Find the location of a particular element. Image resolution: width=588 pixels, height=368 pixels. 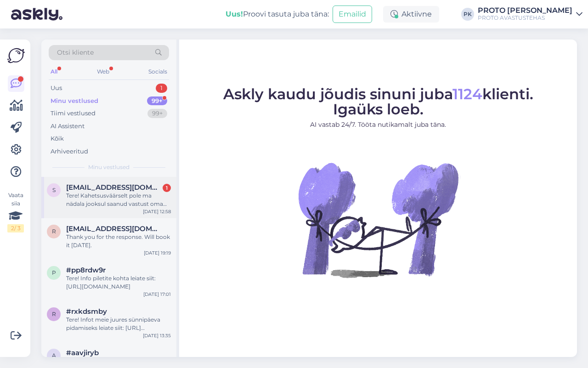

div: Socials is located at coordinates (158, 72).